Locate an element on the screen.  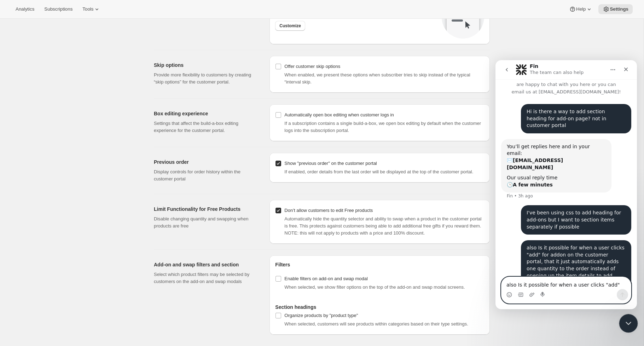
img: Profile image for Fin is located at coordinates (26, 10).